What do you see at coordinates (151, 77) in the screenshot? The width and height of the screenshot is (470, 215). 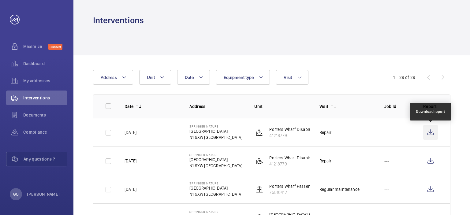 I see `span: Unit` at bounding box center [151, 77].